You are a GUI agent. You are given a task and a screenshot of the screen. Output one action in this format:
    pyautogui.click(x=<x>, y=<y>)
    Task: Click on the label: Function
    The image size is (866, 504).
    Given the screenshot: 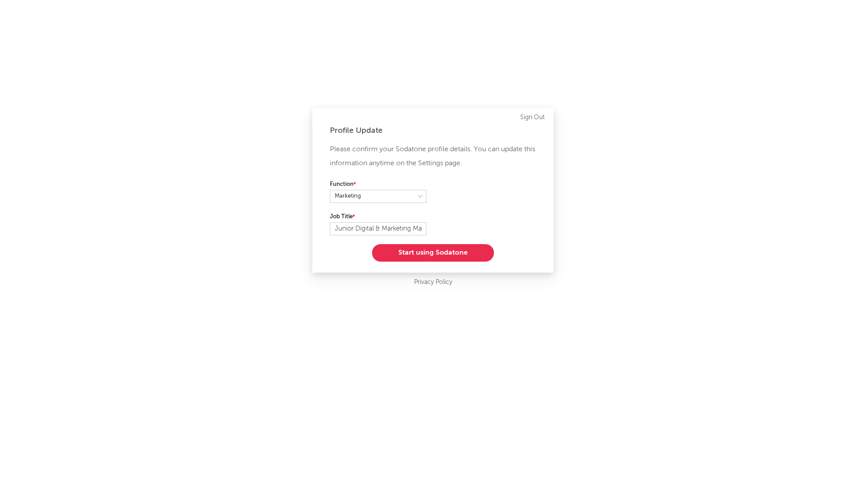 What is the action you would take?
    pyautogui.click(x=378, y=184)
    